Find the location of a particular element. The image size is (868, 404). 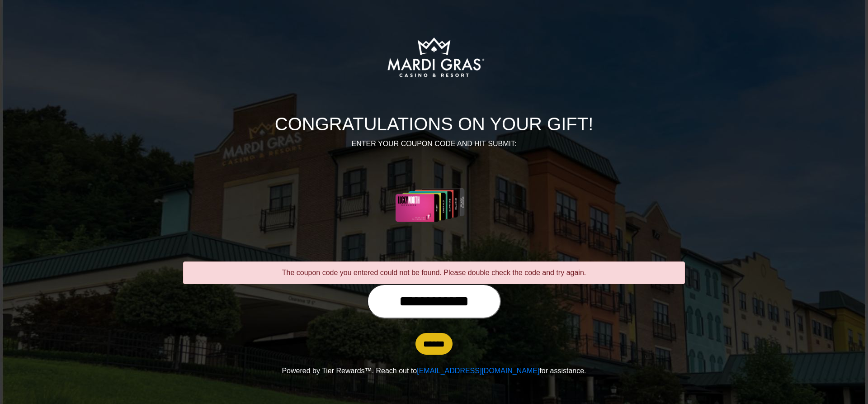

span: Powered by Tier Rewards™. Reach out to for assistance. is located at coordinates (434, 370).